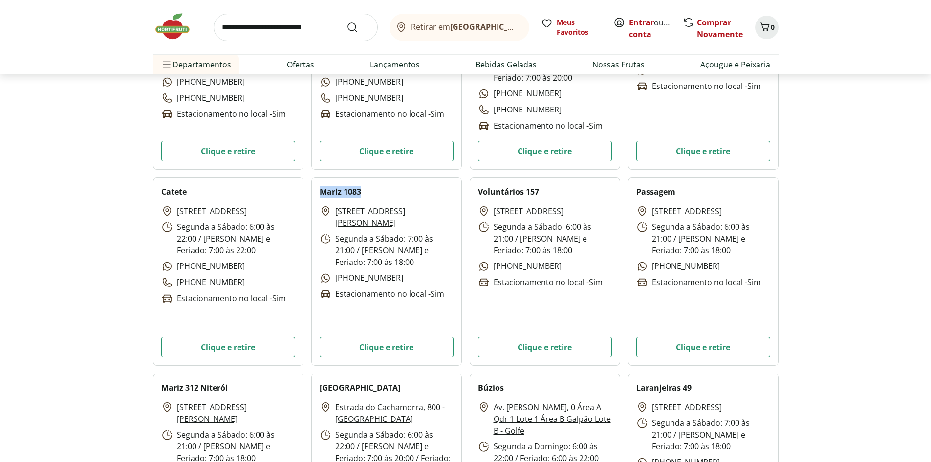 Image resolution: width=931 pixels, height=462 pixels. Describe the element at coordinates (720, 28) in the screenshot. I see `a: Comprar Novamente` at that location.